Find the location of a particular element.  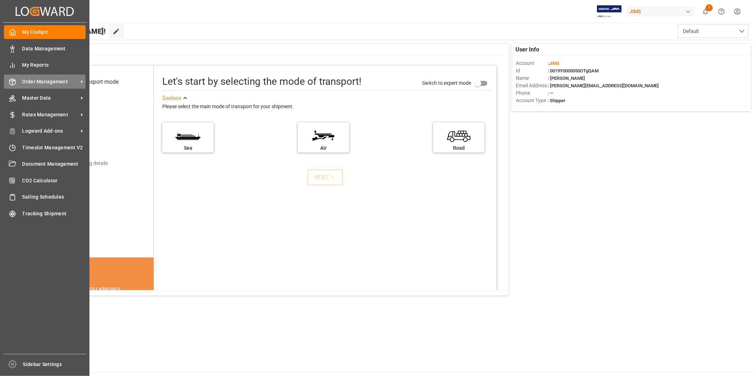

span: Data Management is located at coordinates (54, 49).